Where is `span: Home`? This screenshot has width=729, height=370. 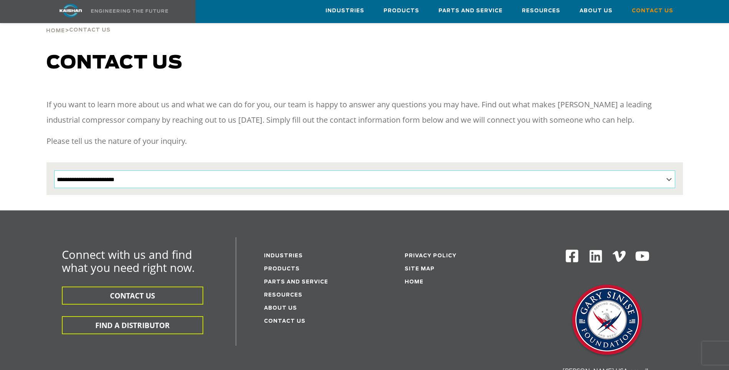 span: Home is located at coordinates (55, 31).